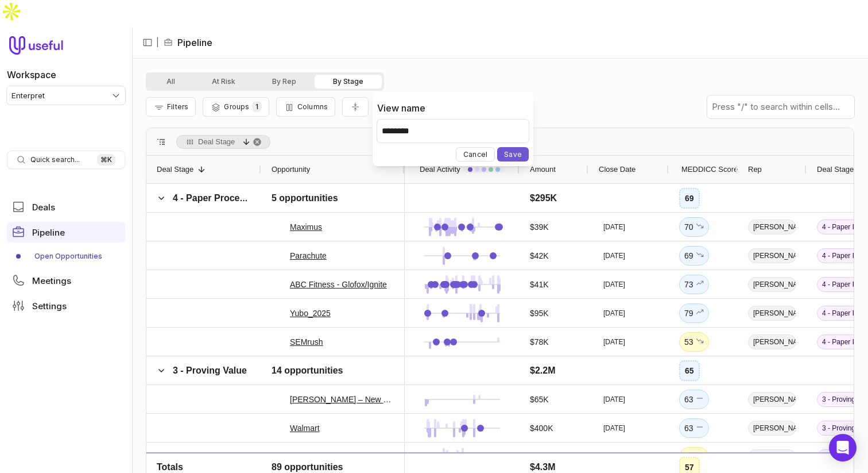  I want to click on span: Pipeline, so click(49, 232).